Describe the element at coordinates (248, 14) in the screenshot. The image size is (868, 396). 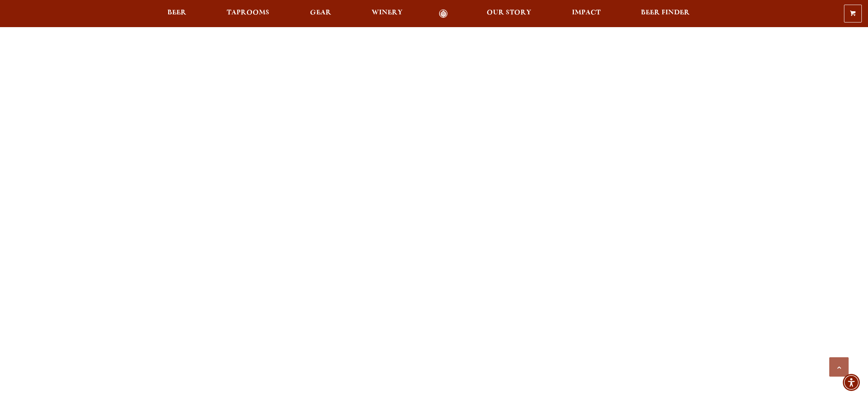
I see `a: Taprooms` at that location.